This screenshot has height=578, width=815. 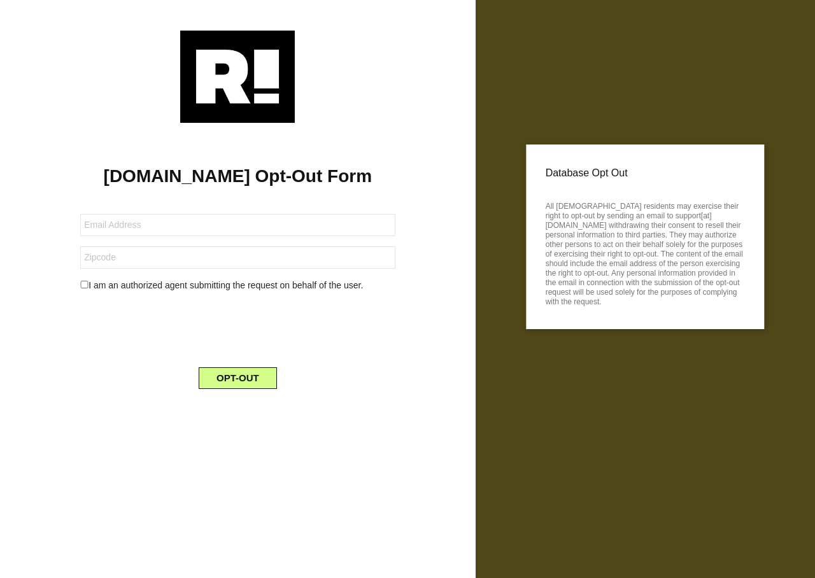 I want to click on img: Retention.com, so click(x=238, y=76).